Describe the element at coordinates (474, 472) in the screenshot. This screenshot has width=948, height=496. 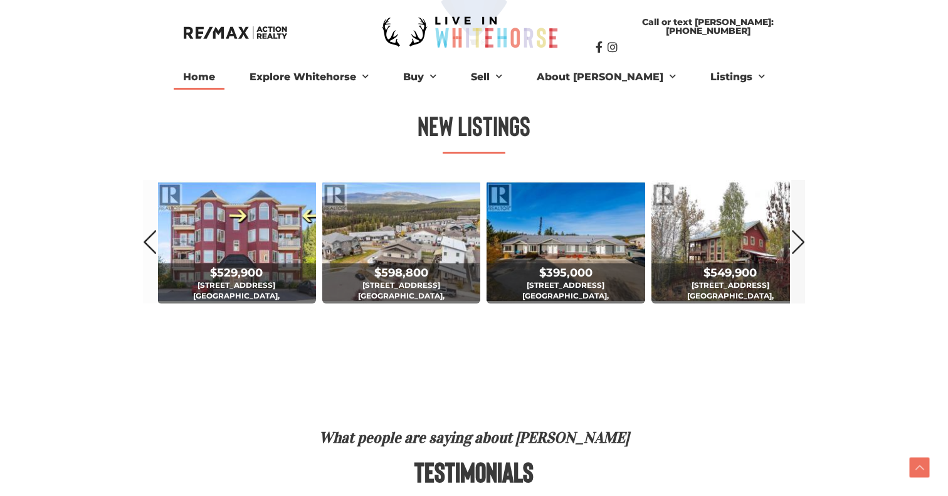
I see `h2: Testimonials` at that location.